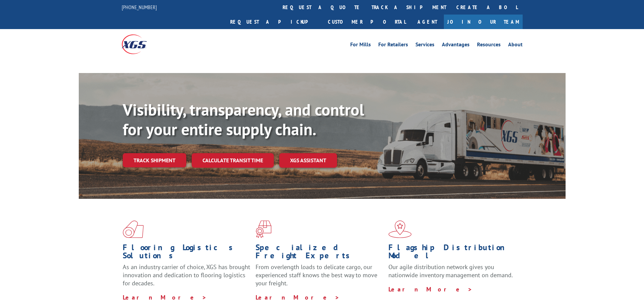 The height and width of the screenshot is (308, 644). I want to click on a: Track shipment, so click(154, 160).